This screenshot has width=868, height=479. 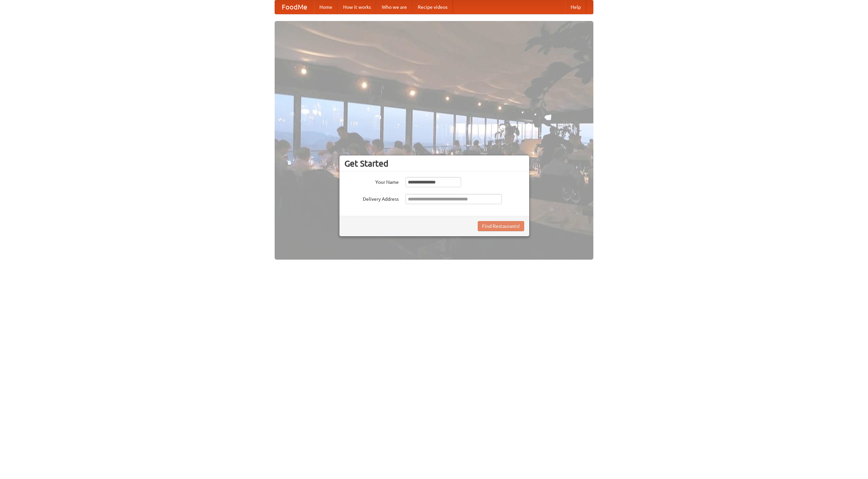 What do you see at coordinates (433, 7) in the screenshot?
I see `a: Recipe videos` at bounding box center [433, 7].